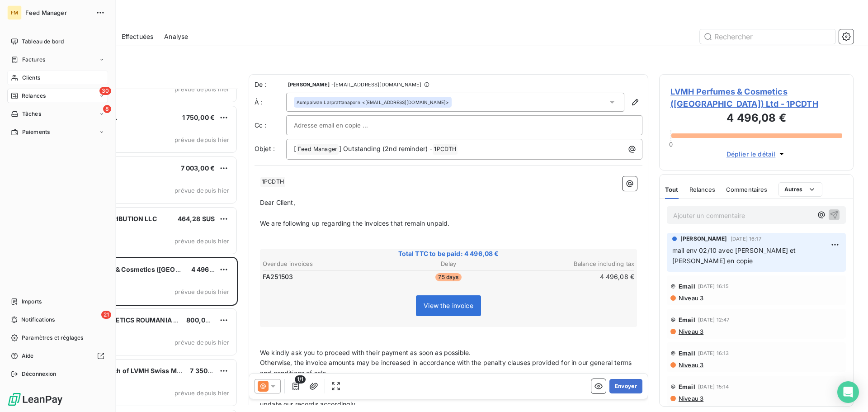 This screenshot has width=868, height=412. I want to click on span: We kindly ask you to proceed with their payment as soon as possible., so click(365, 352).